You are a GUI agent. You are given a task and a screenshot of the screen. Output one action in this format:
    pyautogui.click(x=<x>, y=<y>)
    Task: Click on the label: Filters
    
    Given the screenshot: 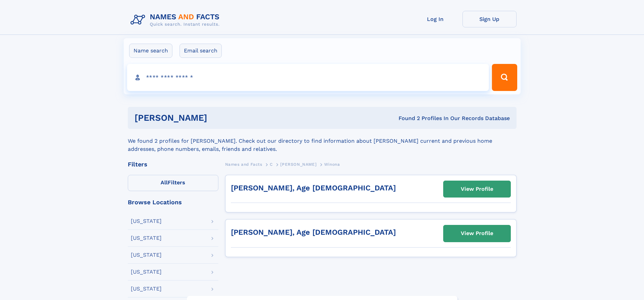 What is the action you would take?
    pyautogui.click(x=173, y=183)
    